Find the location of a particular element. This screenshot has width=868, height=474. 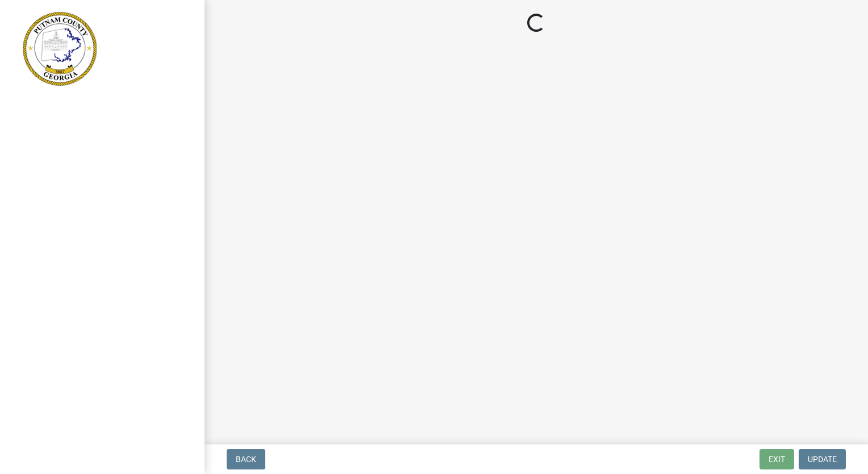

img: Putnam County, Georgia is located at coordinates (59, 49).